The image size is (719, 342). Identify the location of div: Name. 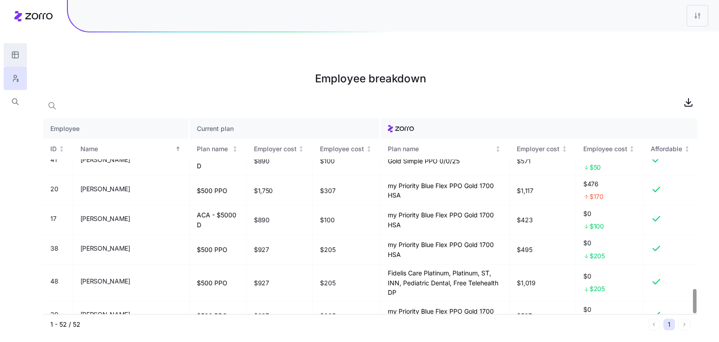
(127, 149).